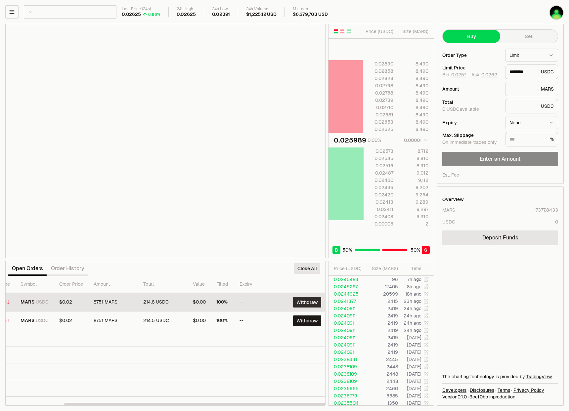 The height and width of the screenshot is (411, 569). What do you see at coordinates (378, 158) in the screenshot?
I see `div: 0.02545` at bounding box center [378, 158].